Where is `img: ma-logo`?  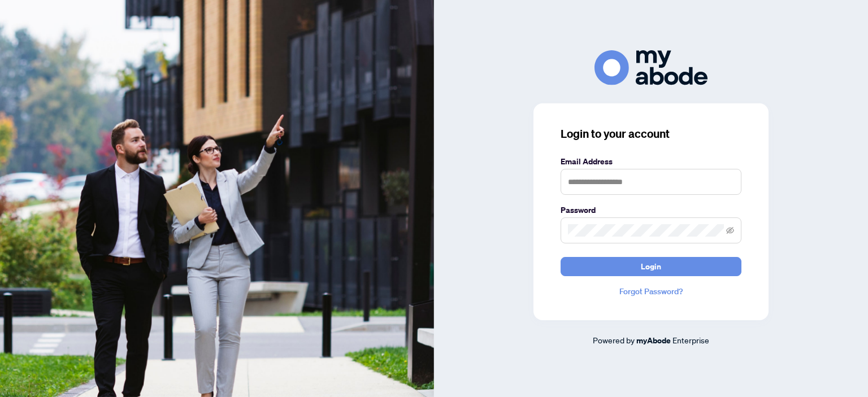 img: ma-logo is located at coordinates (651, 67).